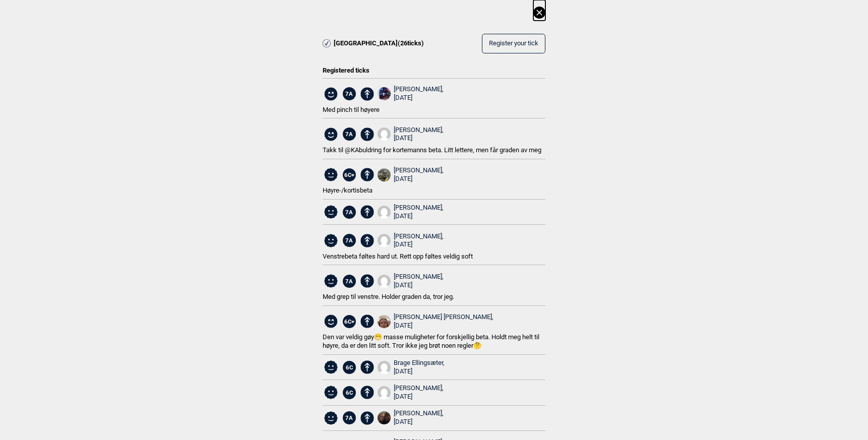 This screenshot has width=868, height=440. I want to click on button: Register your tick, so click(513, 43).